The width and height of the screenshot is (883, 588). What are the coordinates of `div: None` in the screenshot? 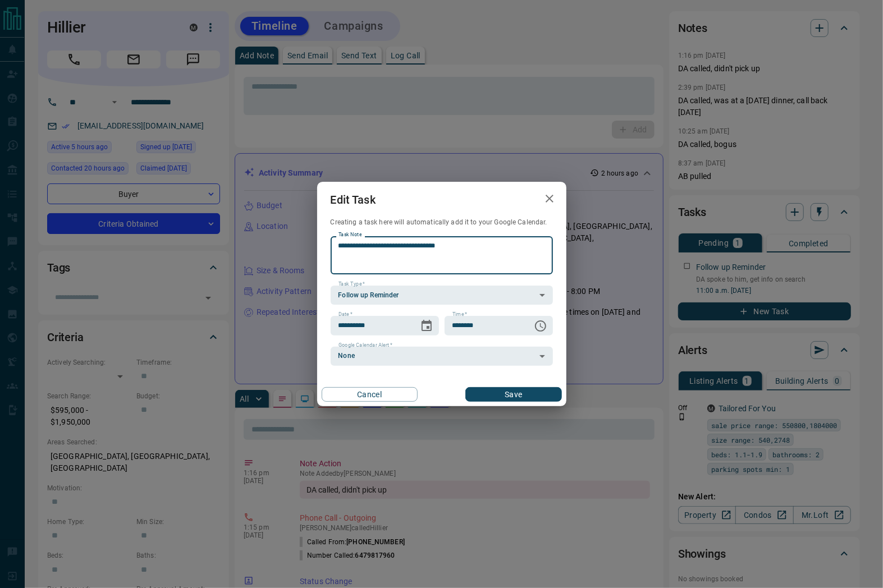 It's located at (442, 356).